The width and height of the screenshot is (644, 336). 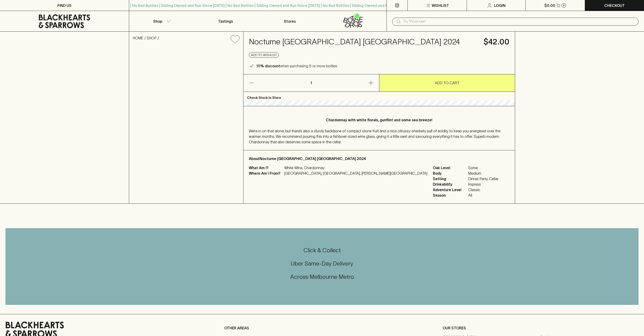 What do you see at coordinates (450, 173) in the screenshot?
I see `span: Body` at bounding box center [450, 173].